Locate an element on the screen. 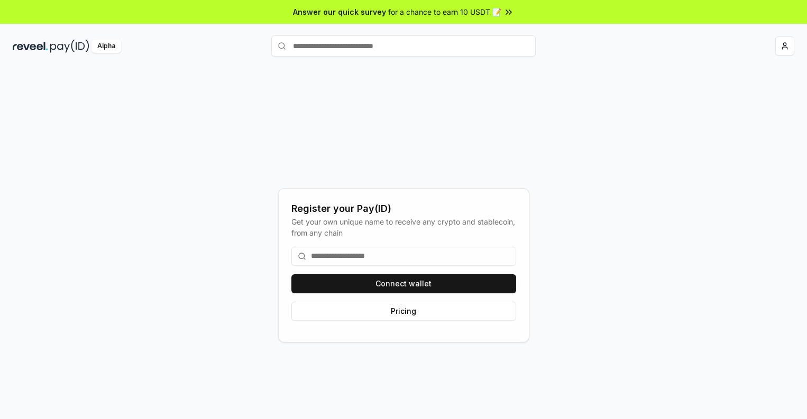  div: Alpha is located at coordinates (106, 46).